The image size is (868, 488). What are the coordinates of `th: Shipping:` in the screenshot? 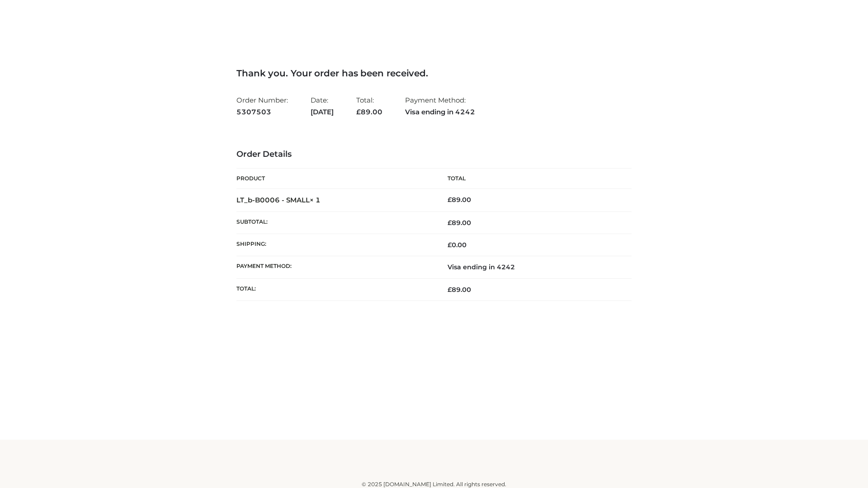 It's located at (335, 245).